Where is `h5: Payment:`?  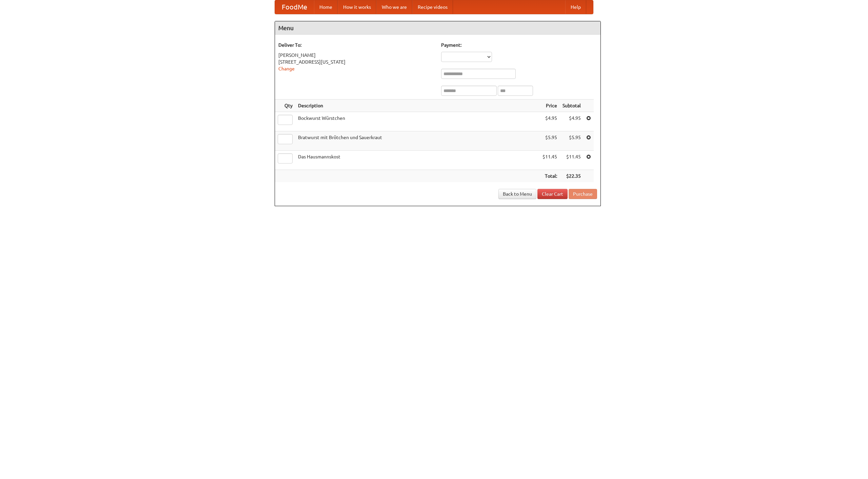
h5: Payment: is located at coordinates (519, 45).